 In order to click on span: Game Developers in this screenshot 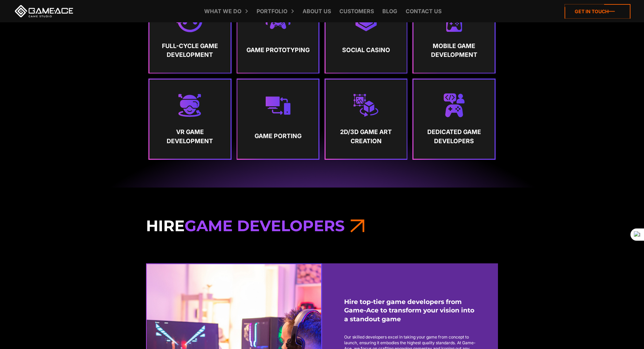, I will do `click(265, 225)`.